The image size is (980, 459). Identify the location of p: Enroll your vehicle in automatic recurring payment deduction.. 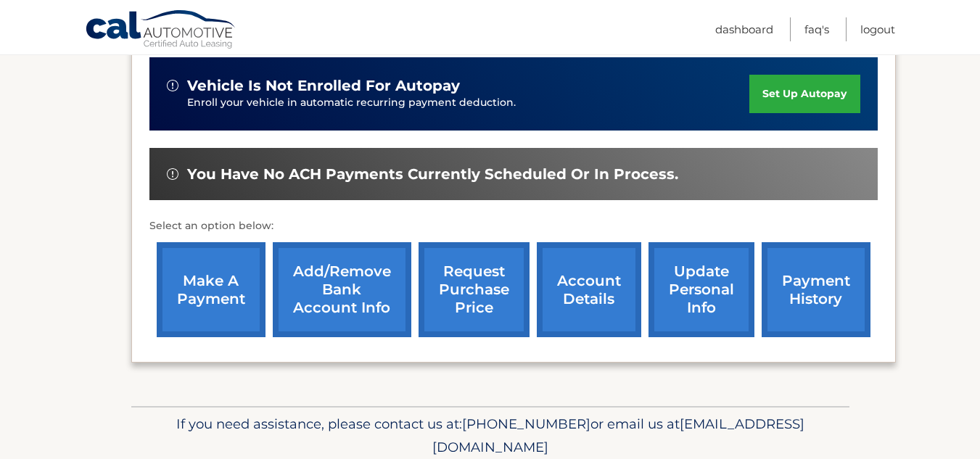
(469, 103).